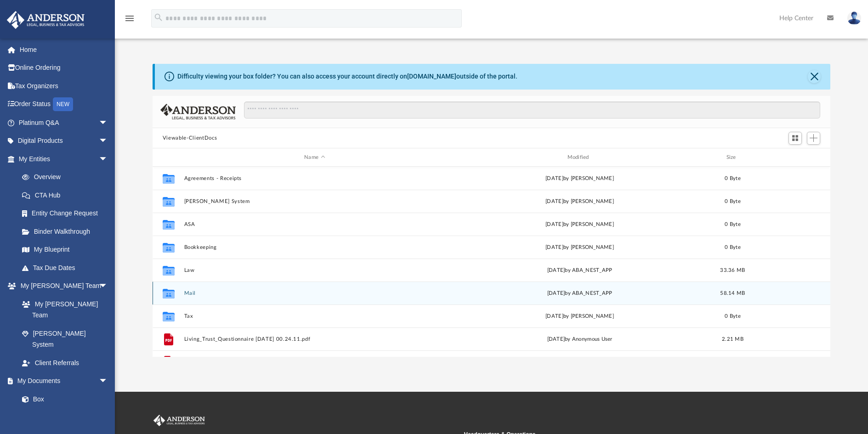 The image size is (868, 434). Describe the element at coordinates (814, 77) in the screenshot. I see `button: Close` at that location.